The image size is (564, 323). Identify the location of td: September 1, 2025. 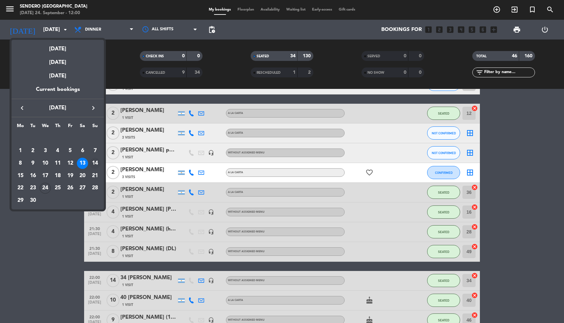
(20, 151).